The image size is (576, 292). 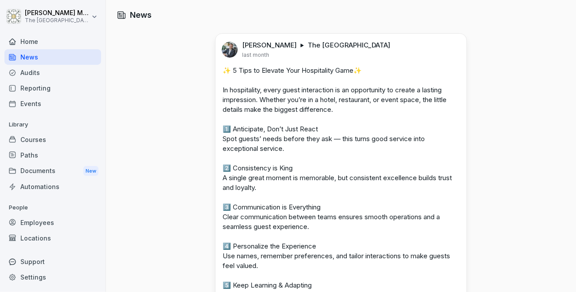 What do you see at coordinates (53, 139) in the screenshot?
I see `div: Courses` at bounding box center [53, 139].